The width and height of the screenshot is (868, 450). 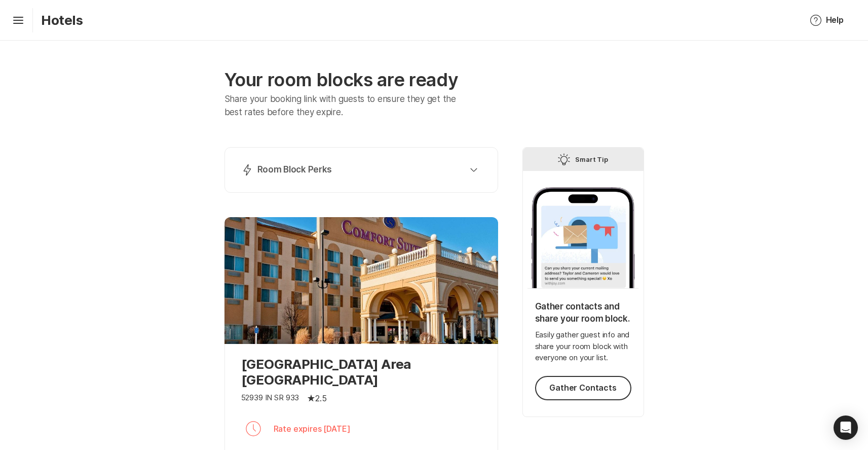 What do you see at coordinates (270, 398) in the screenshot?
I see `p: 52939 IN SR 933` at bounding box center [270, 398].